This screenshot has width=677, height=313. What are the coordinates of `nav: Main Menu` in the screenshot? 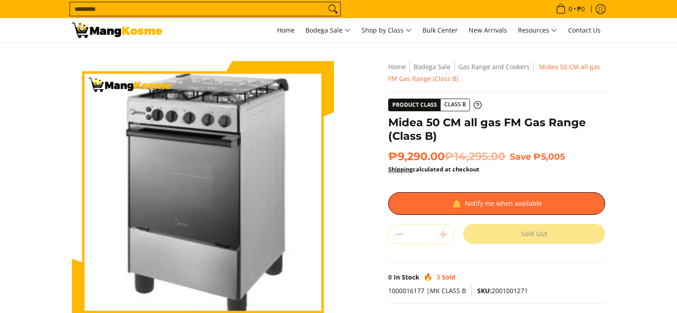 It's located at (388, 30).